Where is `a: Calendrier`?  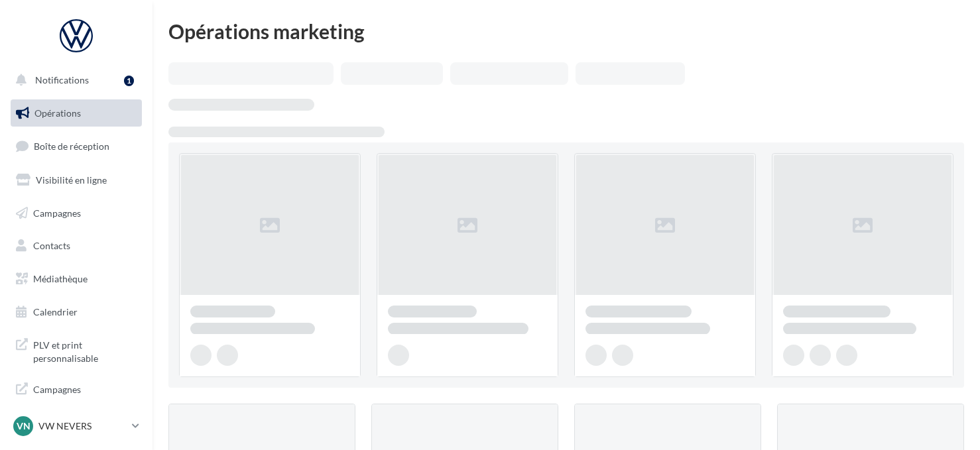
a: Calendrier is located at coordinates (76, 312).